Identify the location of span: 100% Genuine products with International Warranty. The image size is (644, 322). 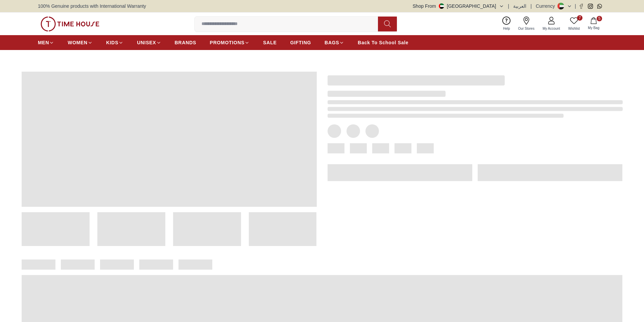
(92, 6).